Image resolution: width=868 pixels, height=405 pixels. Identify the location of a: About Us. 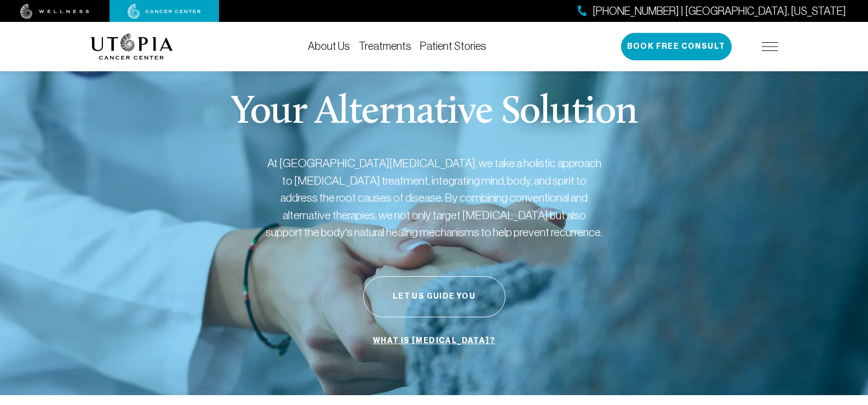
(329, 46).